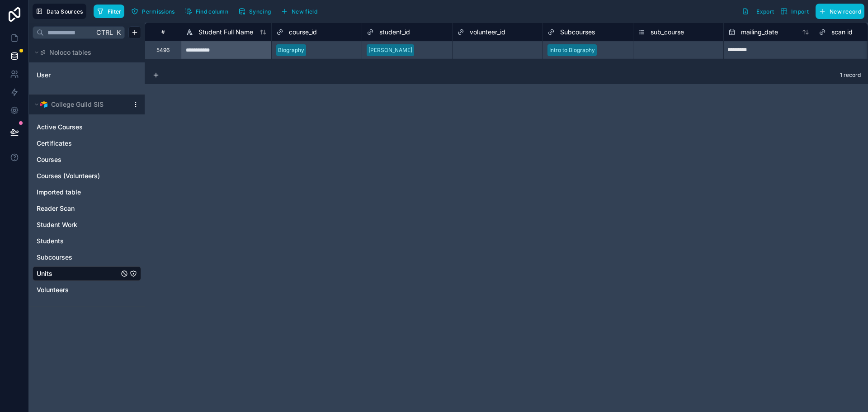 Image resolution: width=868 pixels, height=412 pixels. I want to click on span: Filter, so click(115, 11).